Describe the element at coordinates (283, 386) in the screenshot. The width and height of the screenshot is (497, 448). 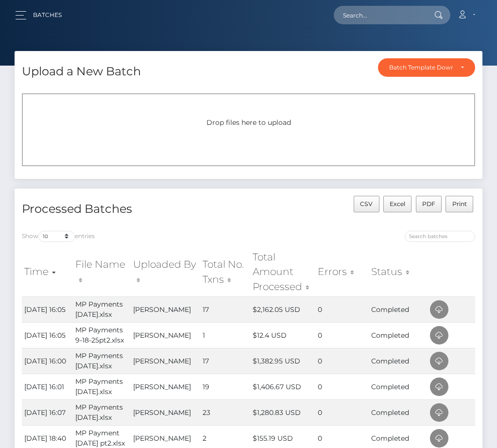
I see `td: $1,406.67 USD` at that location.